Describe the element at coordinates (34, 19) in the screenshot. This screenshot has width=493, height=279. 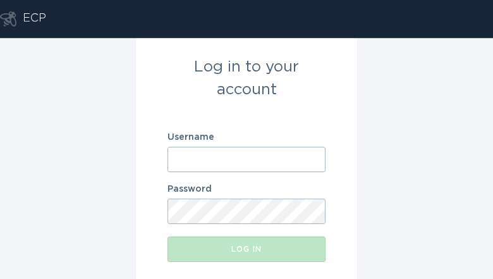
I see `div: ECP` at that location.